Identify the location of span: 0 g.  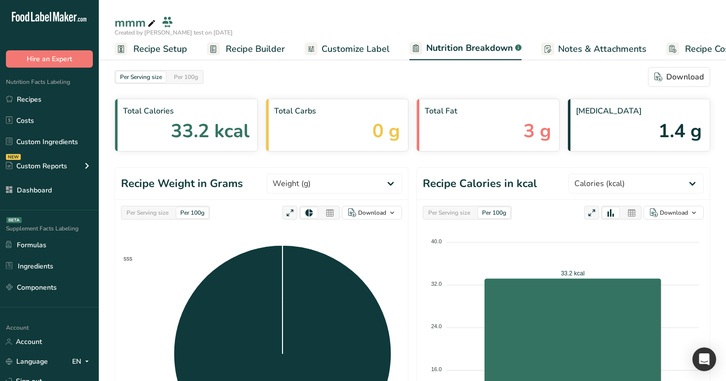
(386, 131).